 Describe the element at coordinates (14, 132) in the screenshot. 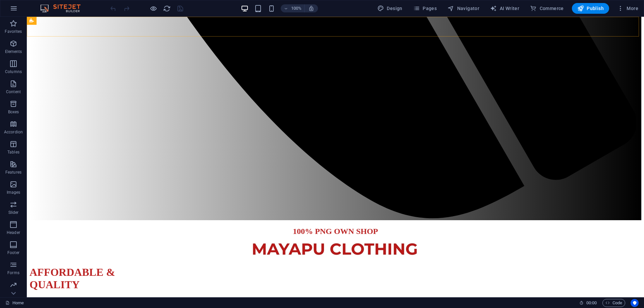

I see `p: Accordion` at that location.